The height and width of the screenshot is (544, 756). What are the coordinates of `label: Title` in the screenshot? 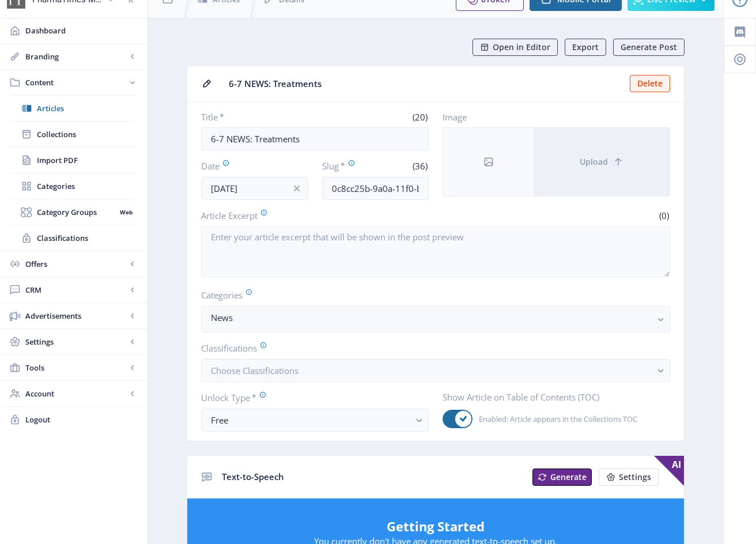 It's located at (256, 117).